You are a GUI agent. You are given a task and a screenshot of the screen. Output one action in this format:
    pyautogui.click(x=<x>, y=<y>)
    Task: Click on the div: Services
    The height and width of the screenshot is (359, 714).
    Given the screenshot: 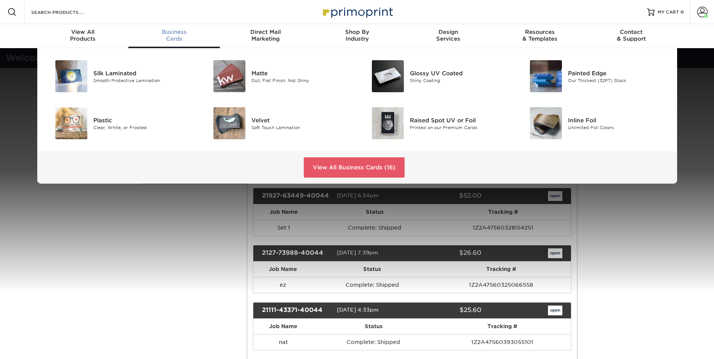 What is the action you would take?
    pyautogui.click(x=448, y=35)
    